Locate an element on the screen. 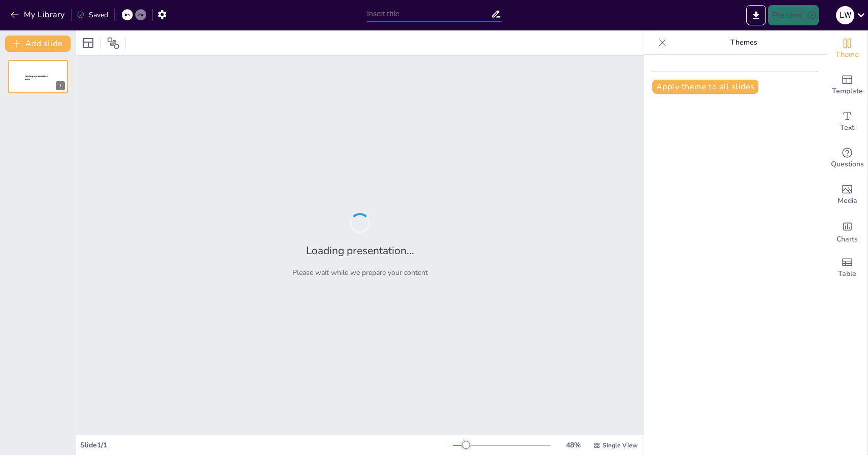 This screenshot has height=455, width=868. div: Add text boxes is located at coordinates (847, 122).